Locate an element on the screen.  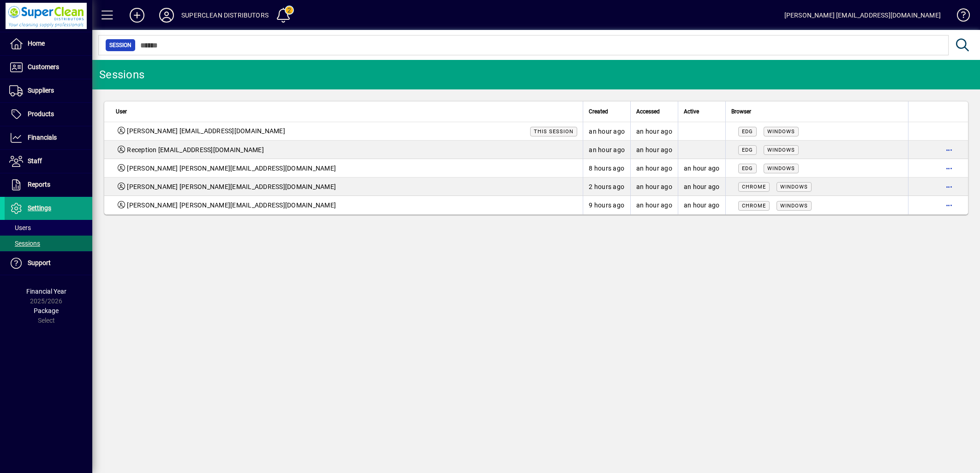
a: Sessions is located at coordinates (48, 244).